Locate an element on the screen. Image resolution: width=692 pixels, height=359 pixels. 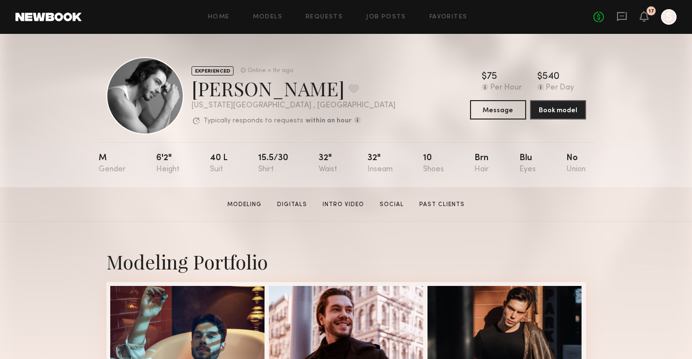
p: Typically responds to requests is located at coordinates (253, 121).